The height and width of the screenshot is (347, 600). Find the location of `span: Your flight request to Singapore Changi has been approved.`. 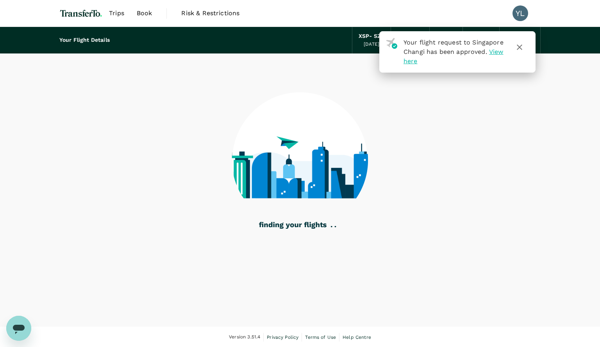

span: Your flight request to Singapore Changi has been approved. is located at coordinates (454, 47).